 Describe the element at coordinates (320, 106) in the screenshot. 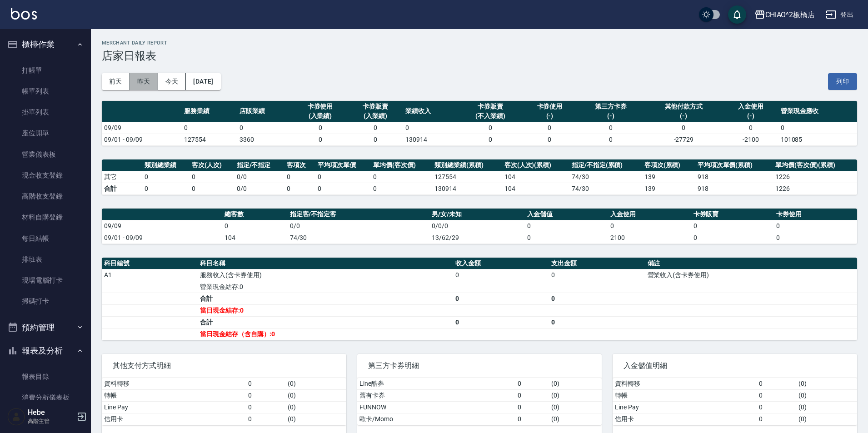

I see `div: 卡券使用` at that location.